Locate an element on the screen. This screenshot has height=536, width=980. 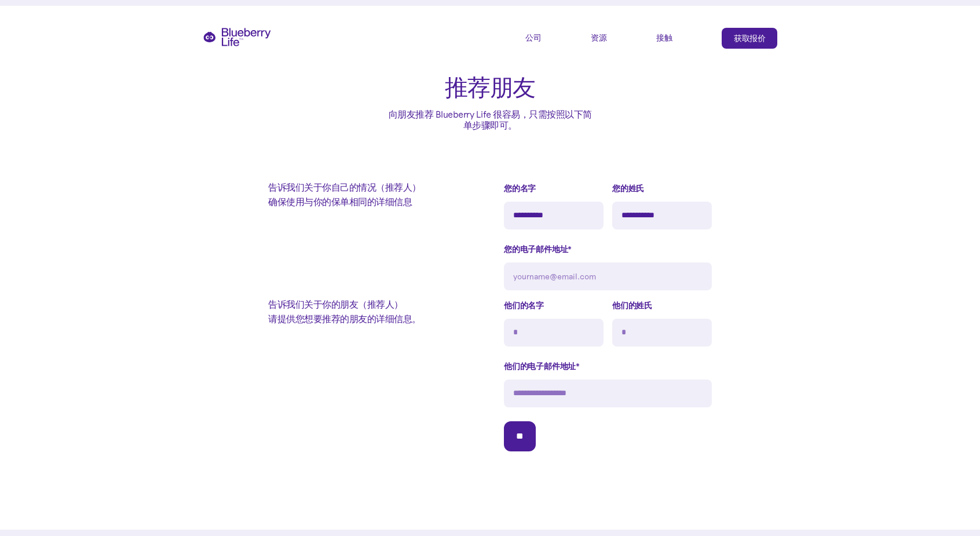
font: 您的名字 is located at coordinates (519, 189).